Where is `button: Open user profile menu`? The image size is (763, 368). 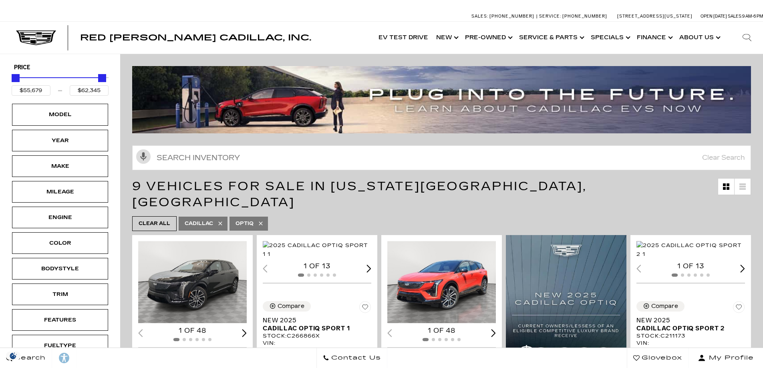 button: Open user profile menu is located at coordinates (725, 358).